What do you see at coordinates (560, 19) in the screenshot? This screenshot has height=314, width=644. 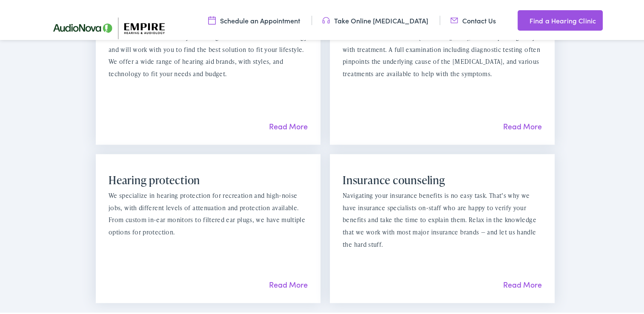 I see `a: Find a Hearing Clinic` at bounding box center [560, 19].